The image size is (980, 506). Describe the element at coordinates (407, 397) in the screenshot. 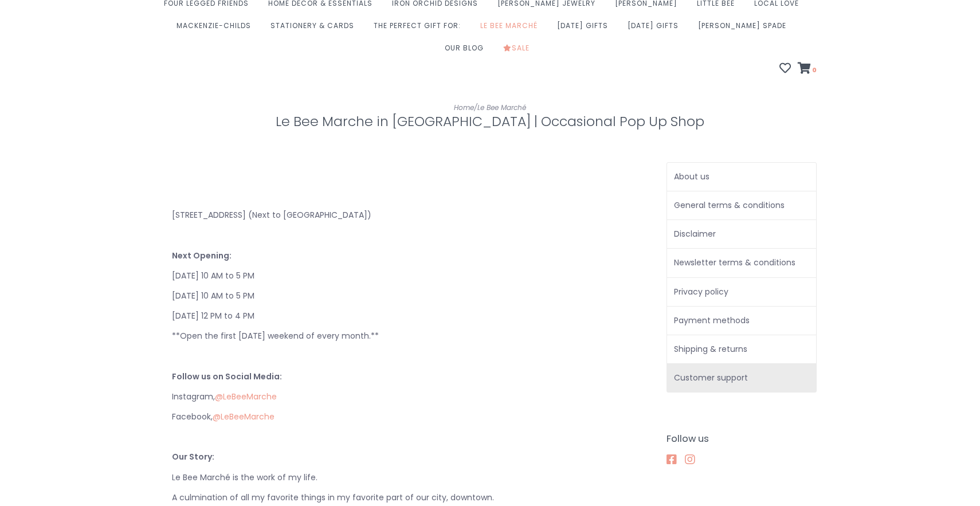

I see `p: Instagram,` at that location.